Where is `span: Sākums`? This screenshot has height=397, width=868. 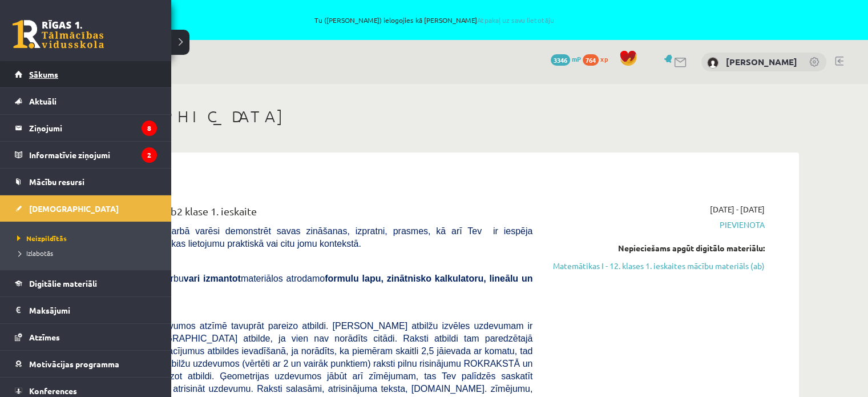
span: Sākums is located at coordinates (43, 74).